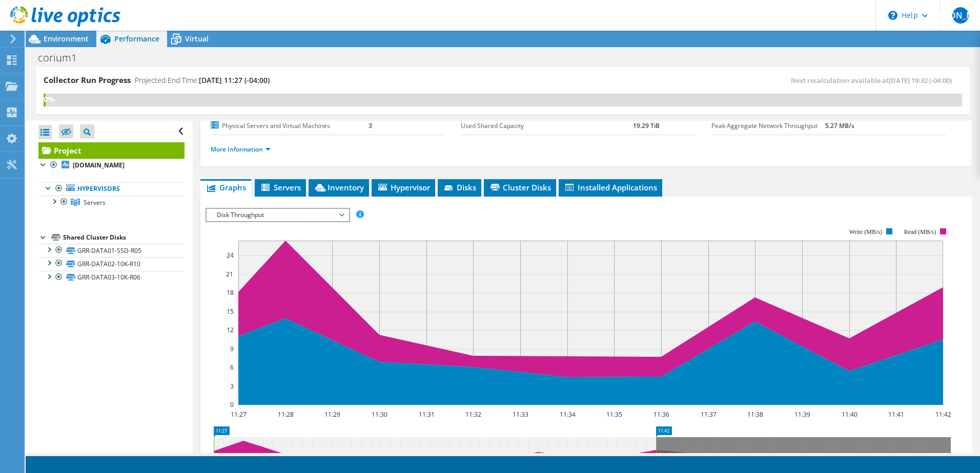 The height and width of the screenshot is (473, 980). Describe the element at coordinates (232, 367) in the screenshot. I see `text: 6` at that location.